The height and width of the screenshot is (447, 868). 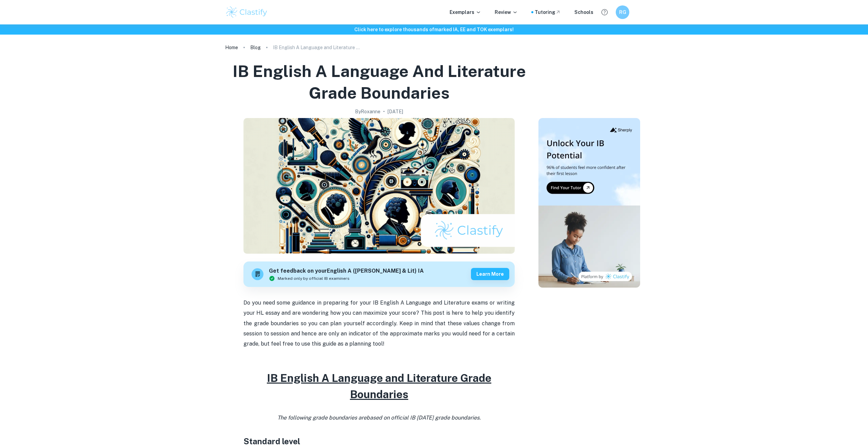 I want to click on div: Schools, so click(x=584, y=12).